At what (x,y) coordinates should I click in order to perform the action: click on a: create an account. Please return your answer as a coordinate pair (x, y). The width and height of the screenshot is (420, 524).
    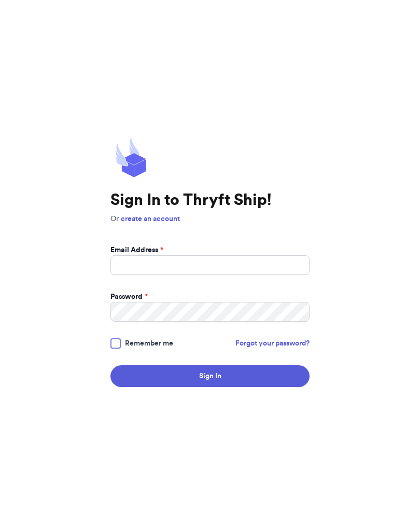
    Looking at the image, I should click on (150, 219).